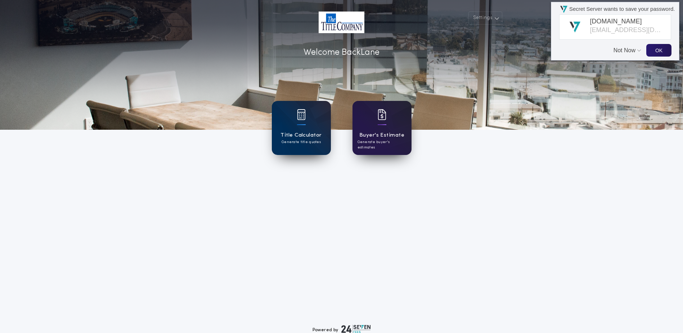  I want to click on button: Settings, so click(485, 18).